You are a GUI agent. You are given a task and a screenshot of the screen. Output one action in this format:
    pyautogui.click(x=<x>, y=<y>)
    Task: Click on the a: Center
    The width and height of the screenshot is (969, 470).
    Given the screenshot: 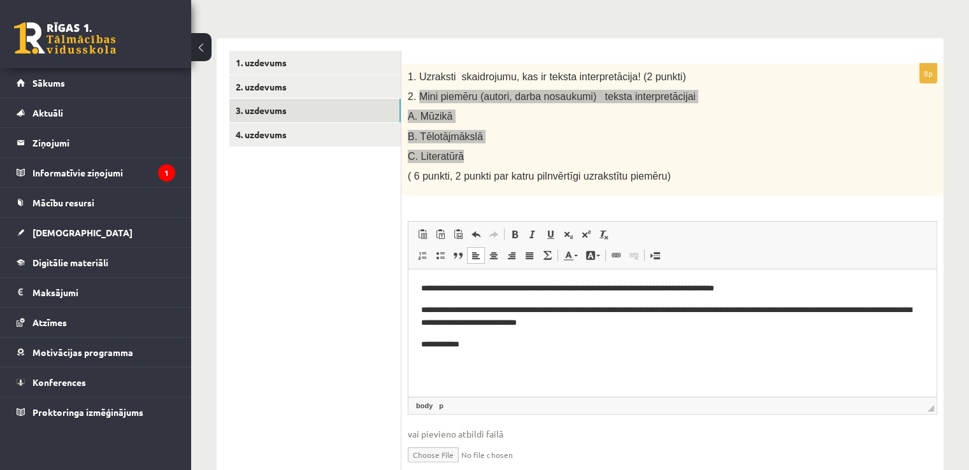 What is the action you would take?
    pyautogui.click(x=494, y=255)
    